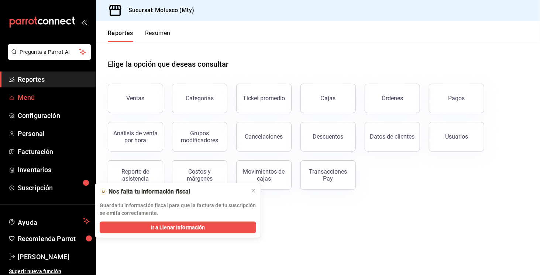  I want to click on span: Recomienda Parrot, so click(54, 239).